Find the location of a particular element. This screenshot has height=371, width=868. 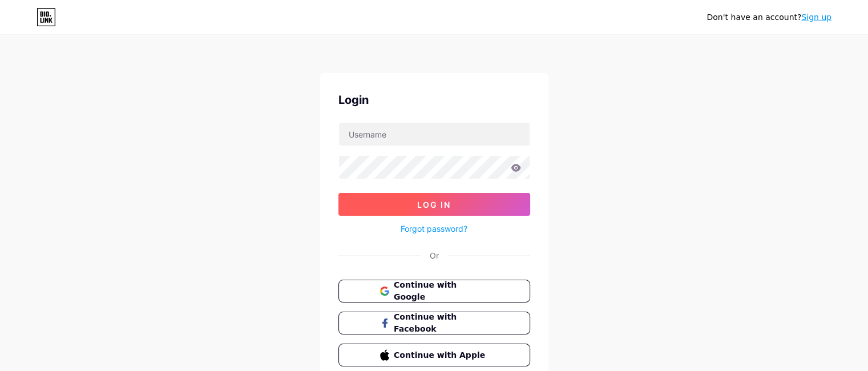

button: Log In is located at coordinates (434, 204).